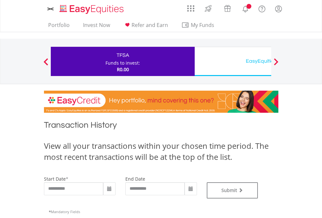  Describe the element at coordinates (123, 55) in the screenshot. I see `div: TFSA` at that location.